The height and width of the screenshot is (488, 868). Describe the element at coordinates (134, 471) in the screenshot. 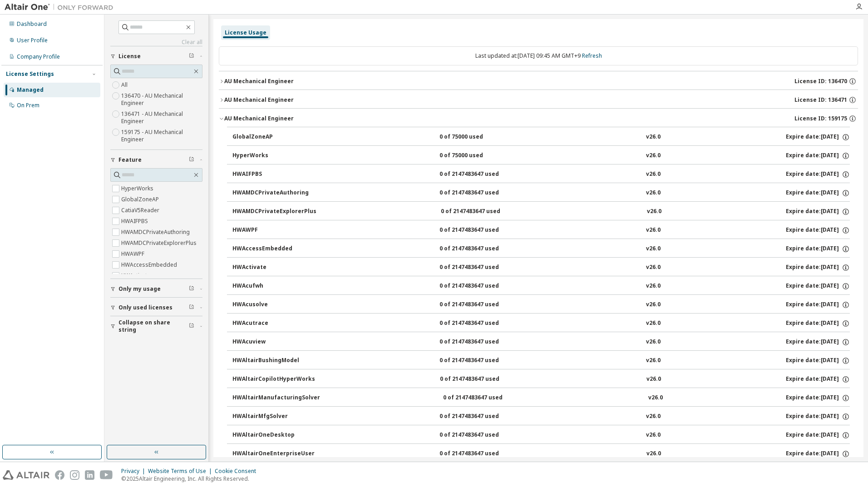

I see `div: Privacy` at that location.